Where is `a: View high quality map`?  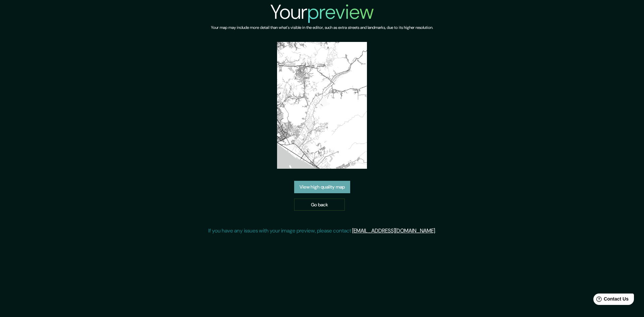
a: View high quality map is located at coordinates (322, 187).